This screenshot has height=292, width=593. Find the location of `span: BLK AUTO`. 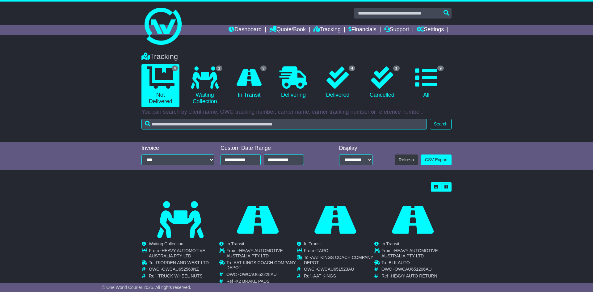

span: BLK AUTO is located at coordinates (399, 263).